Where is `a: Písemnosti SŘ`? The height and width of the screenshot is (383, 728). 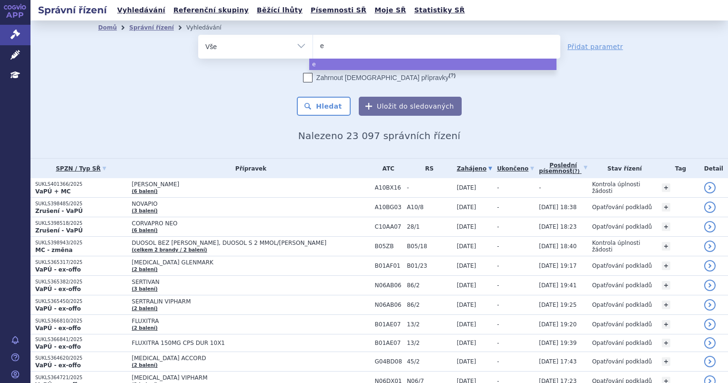
a: Písemnosti SŘ is located at coordinates (338, 10).